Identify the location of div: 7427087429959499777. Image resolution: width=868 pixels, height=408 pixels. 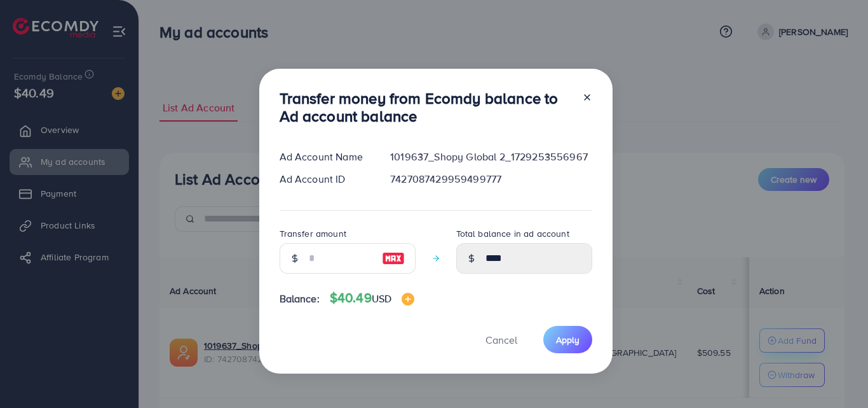
(491, 179).